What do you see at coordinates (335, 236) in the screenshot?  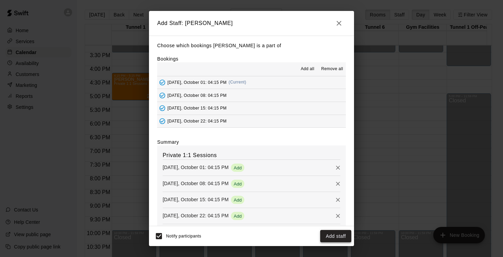 I see `button: Add staff` at bounding box center [335, 236].